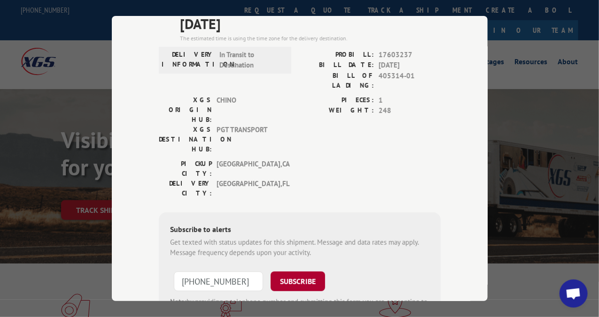 The width and height of the screenshot is (599, 317). Describe the element at coordinates (248, 109) in the screenshot. I see `span: CHINO` at that location.